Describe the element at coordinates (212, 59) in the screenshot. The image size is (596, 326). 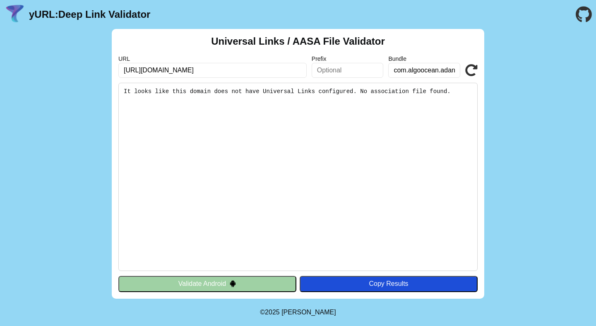
I see `label: URL` at that location.